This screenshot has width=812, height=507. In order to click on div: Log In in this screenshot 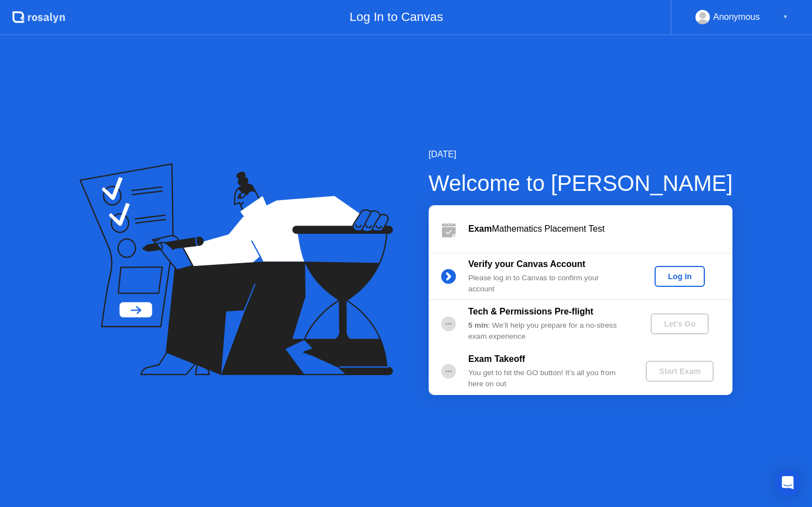, I will do `click(679, 276)`.